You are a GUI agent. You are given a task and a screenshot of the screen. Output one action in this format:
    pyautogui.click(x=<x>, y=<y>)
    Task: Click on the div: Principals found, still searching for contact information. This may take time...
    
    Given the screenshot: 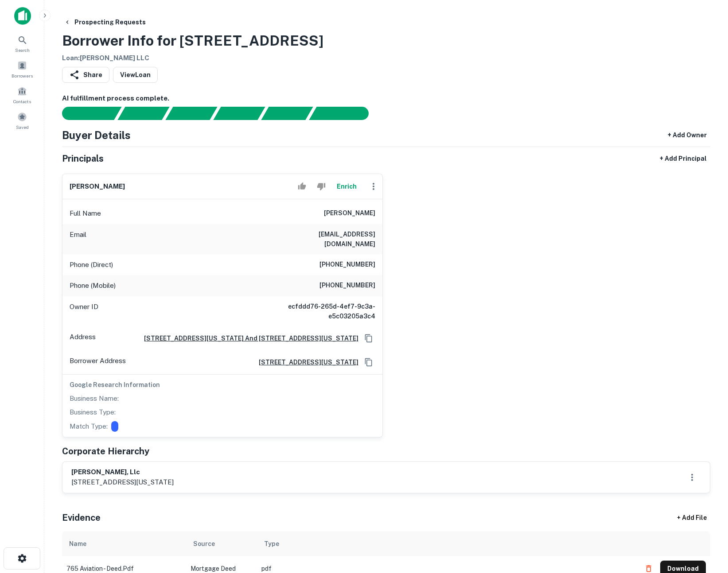 What is the action you would take?
    pyautogui.click(x=287, y=113)
    